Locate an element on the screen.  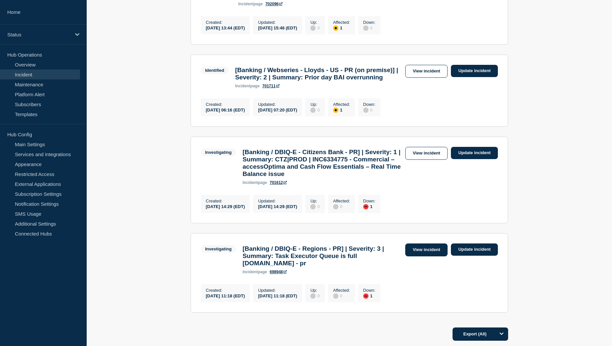
button: Export (All) is located at coordinates (480, 334).